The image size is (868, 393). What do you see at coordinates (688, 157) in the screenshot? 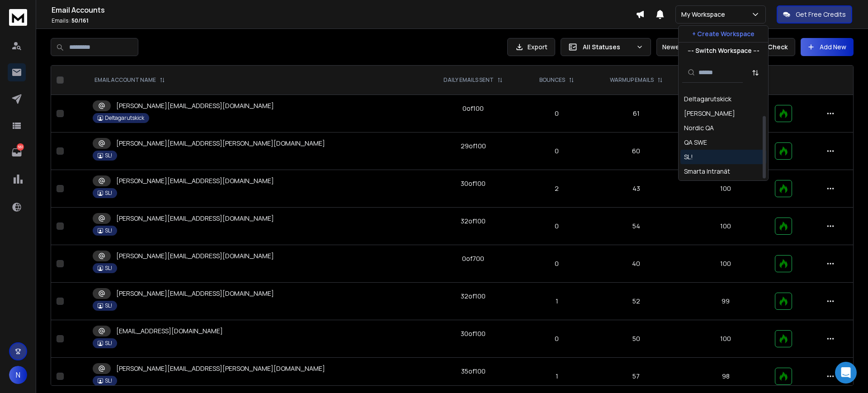
I see `div: SL!` at bounding box center [688, 157].